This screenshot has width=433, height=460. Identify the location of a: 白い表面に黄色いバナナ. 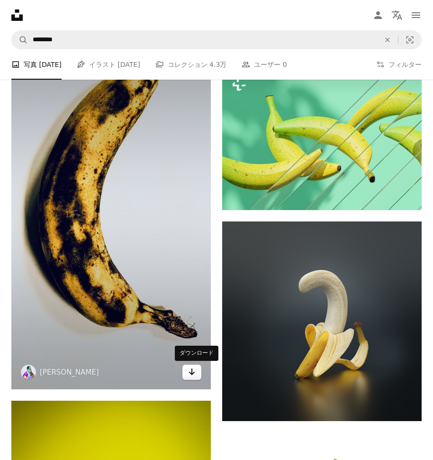
(111, 211).